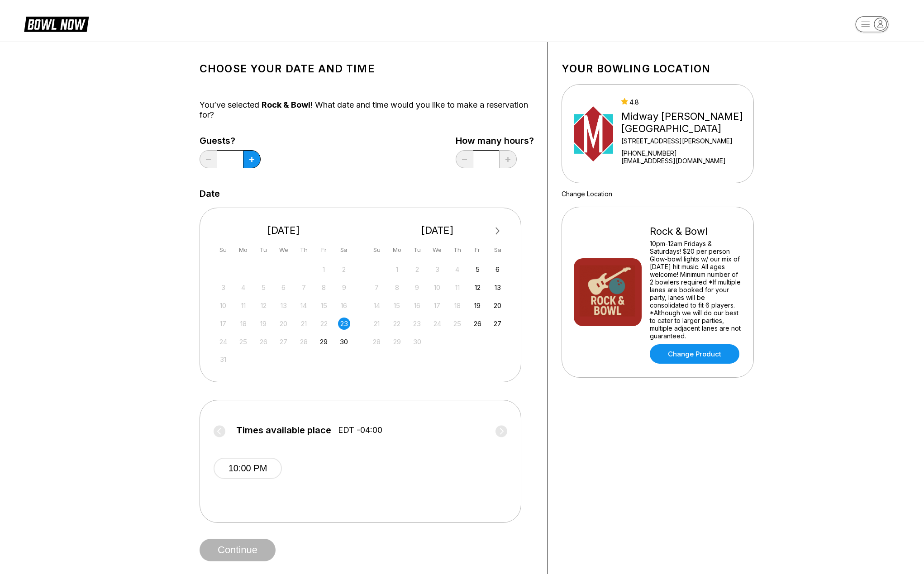 Image resolution: width=924 pixels, height=574 pixels. What do you see at coordinates (264, 324) in the screenshot?
I see `div: Not available Tuesday, August 19th, 2025` at bounding box center [264, 324].